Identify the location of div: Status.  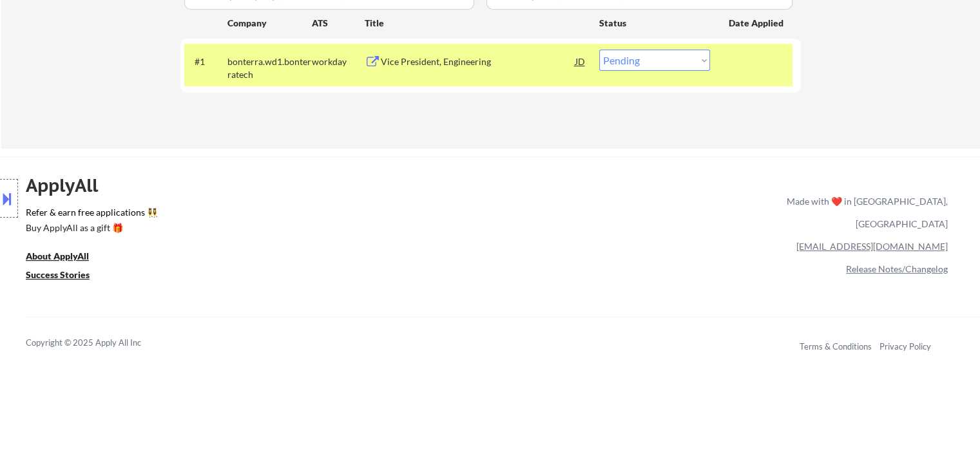
(655, 23).